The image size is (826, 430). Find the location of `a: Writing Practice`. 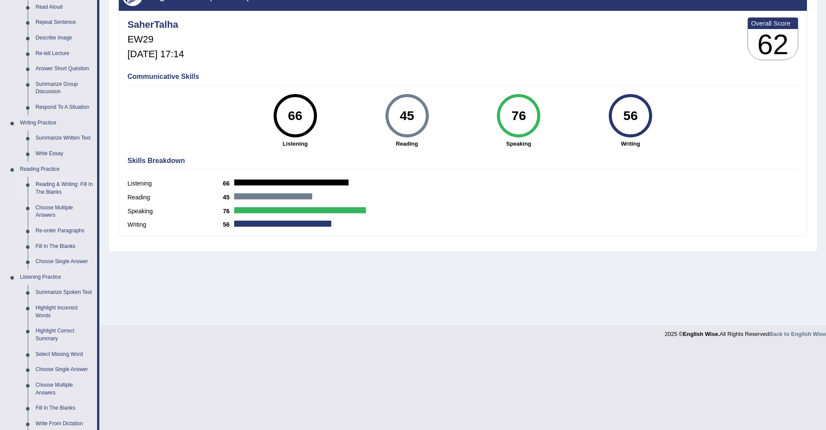

a: Writing Practice is located at coordinates (56, 123).